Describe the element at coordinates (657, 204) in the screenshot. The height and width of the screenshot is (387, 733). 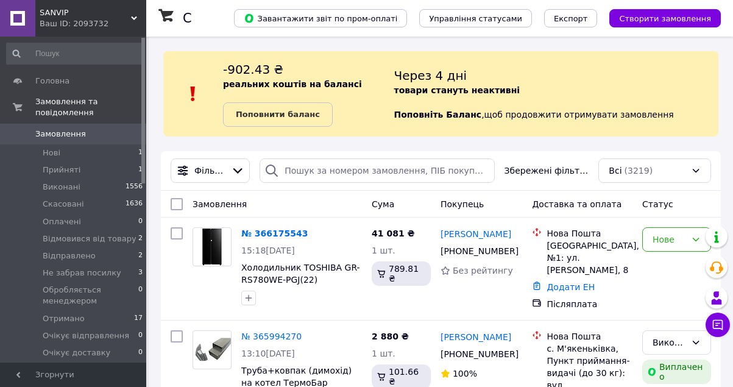
I see `span: Статус` at that location.